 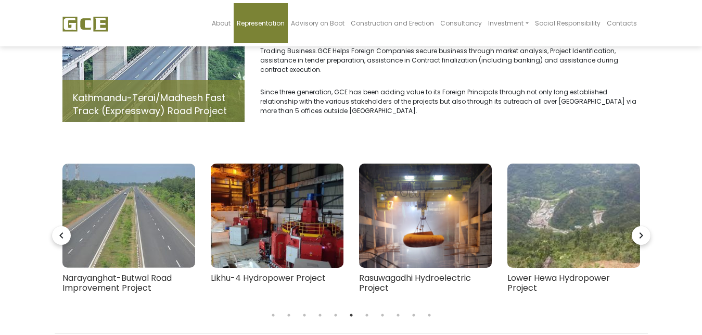 What do you see at coordinates (461, 23) in the screenshot?
I see `span: Consultancy` at bounding box center [461, 23].